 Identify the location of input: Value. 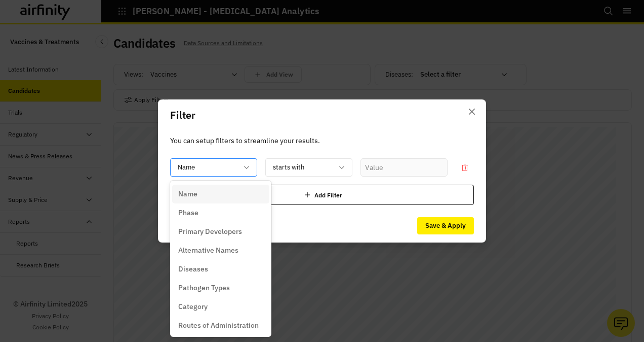
(404, 167).